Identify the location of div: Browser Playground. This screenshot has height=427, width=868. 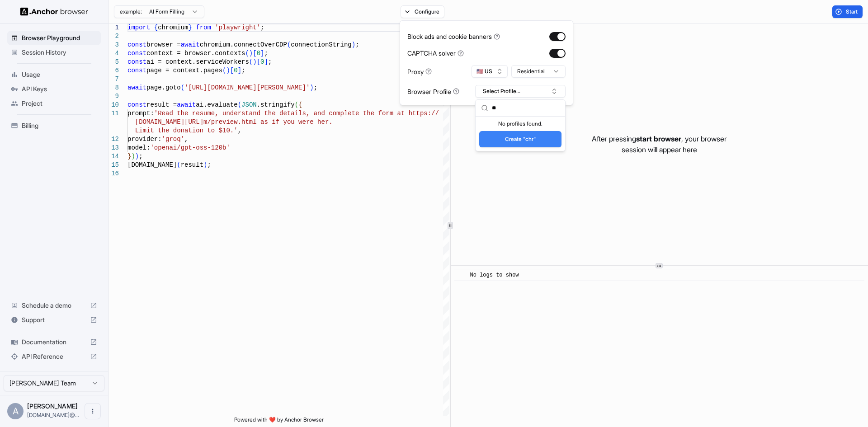
(54, 38).